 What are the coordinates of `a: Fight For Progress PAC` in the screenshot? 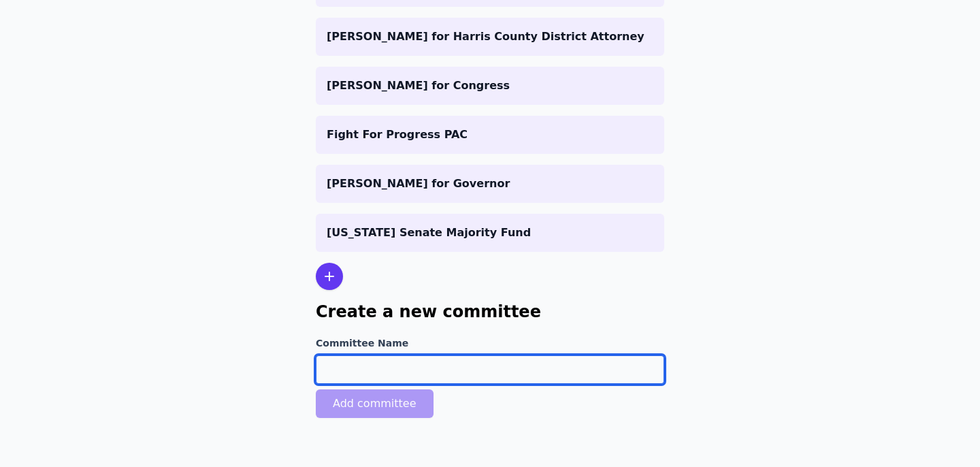 It's located at (490, 135).